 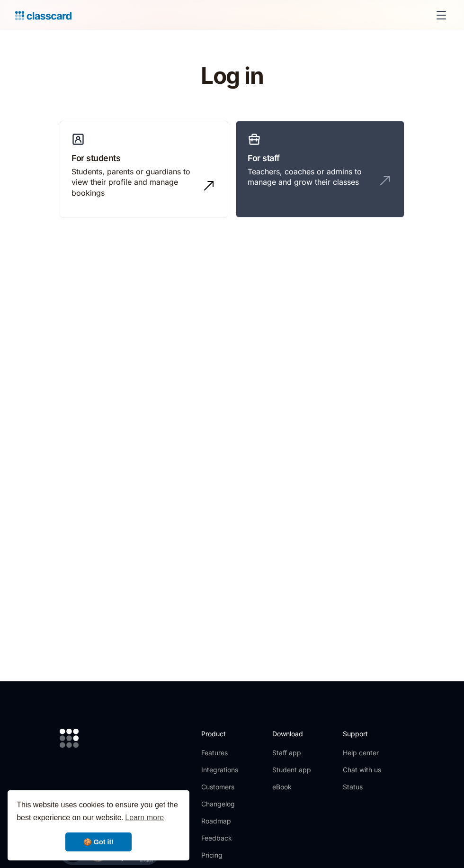 What do you see at coordinates (134, 182) in the screenshot?
I see `div: Students, parents or guardians to view their profile and manage bookings` at bounding box center [134, 182].